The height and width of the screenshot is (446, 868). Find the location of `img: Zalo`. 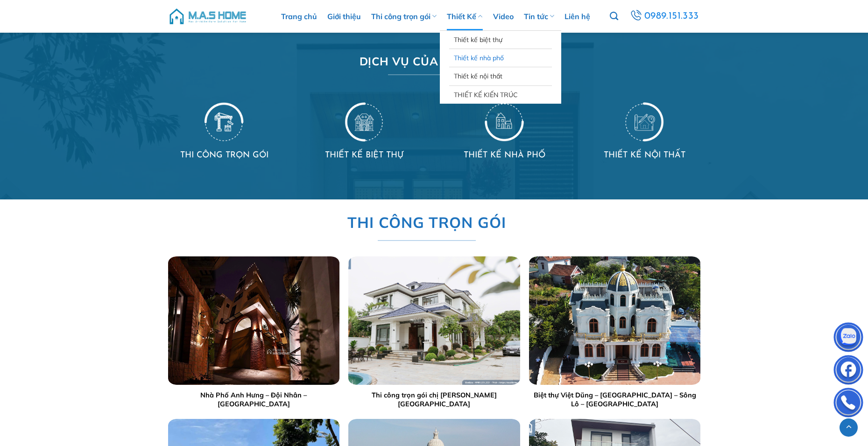

img: Zalo is located at coordinates (848, 338).